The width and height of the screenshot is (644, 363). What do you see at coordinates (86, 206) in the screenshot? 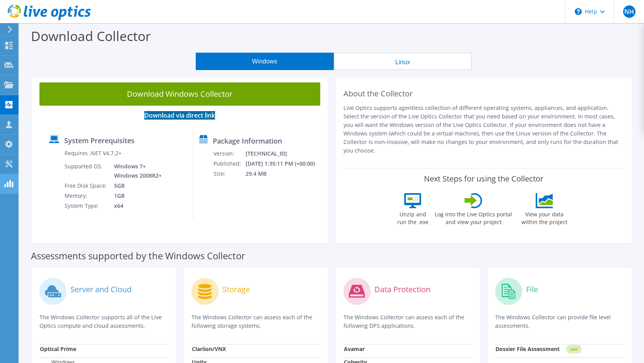
I see `td: System Type:` at bounding box center [86, 206].